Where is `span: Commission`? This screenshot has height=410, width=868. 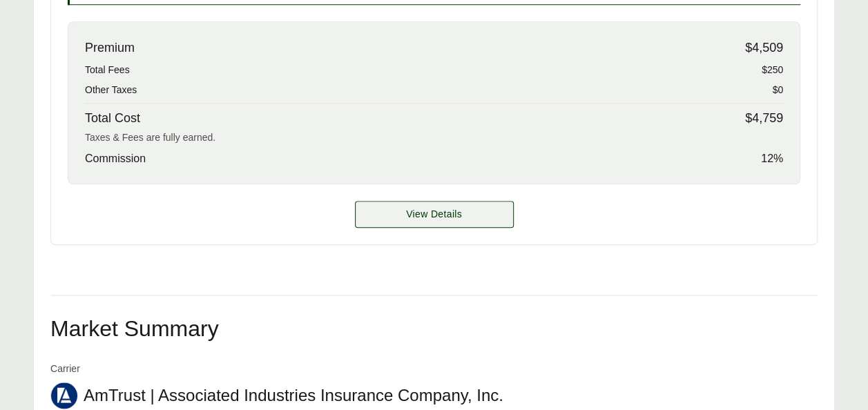 span: Commission is located at coordinates (115, 159).